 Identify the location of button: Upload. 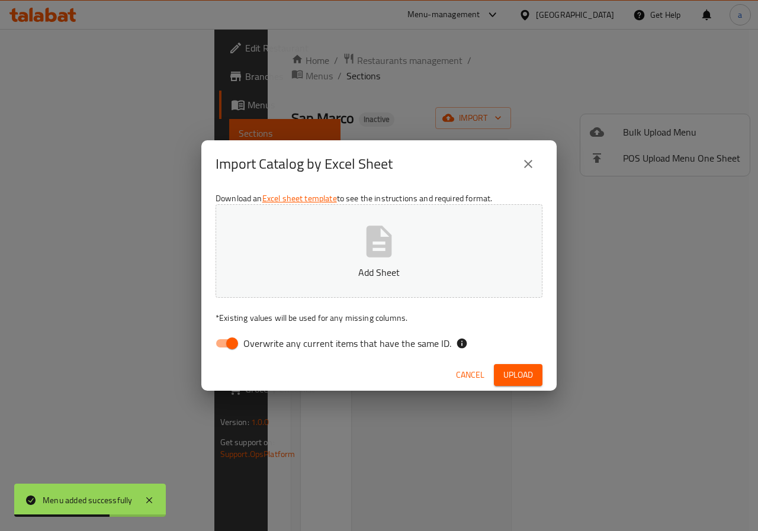
(518, 375).